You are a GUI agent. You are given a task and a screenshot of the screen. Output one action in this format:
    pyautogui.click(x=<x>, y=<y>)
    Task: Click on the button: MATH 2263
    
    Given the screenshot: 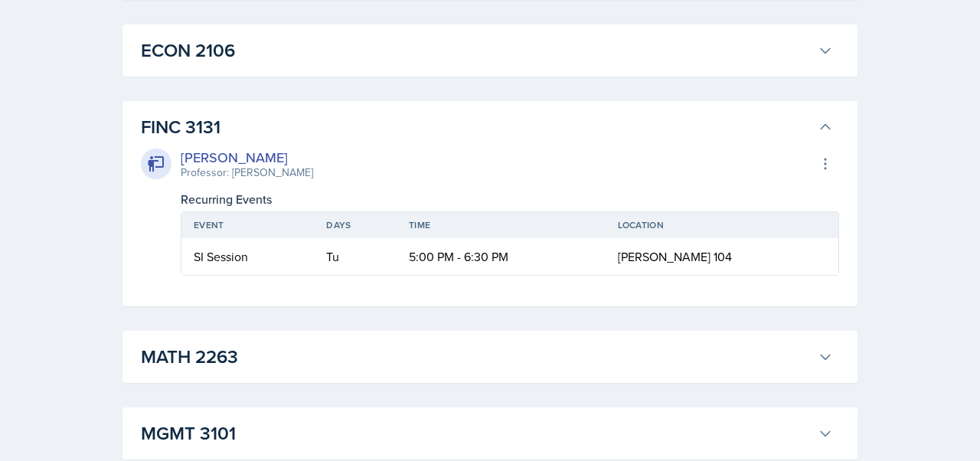 What is the action you would take?
    pyautogui.click(x=487, y=357)
    